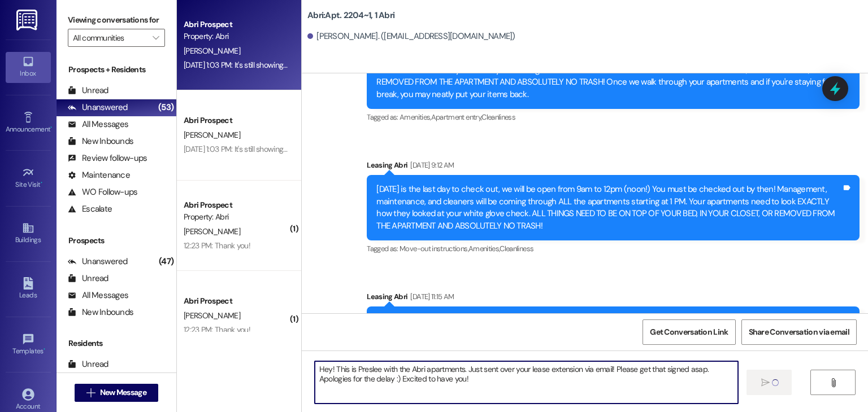 This screenshot has width=868, height=412. Describe the element at coordinates (110, 38) in the screenshot. I see `input: All communities` at that location.